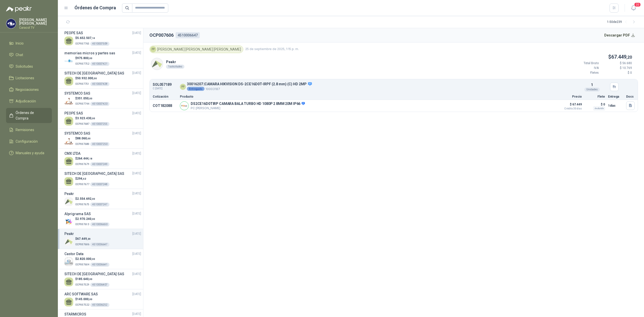 The image size is (644, 317). Describe the element at coordinates (164, 106) in the screenshot. I see `p: COT182088` at that location.